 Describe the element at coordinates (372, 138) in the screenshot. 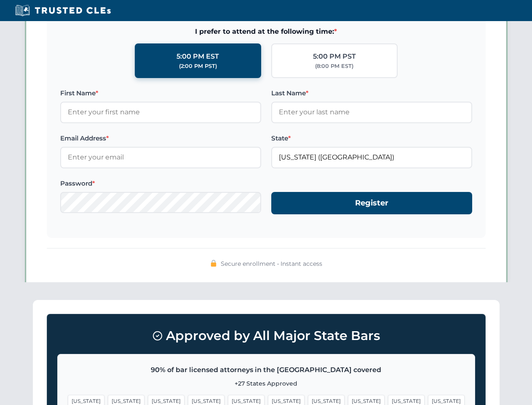

I see `label: State` at that location.